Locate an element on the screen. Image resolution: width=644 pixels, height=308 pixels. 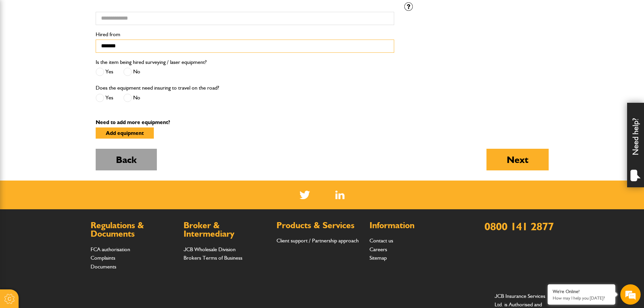
p: Need to add more equipment? is located at coordinates (322, 122).